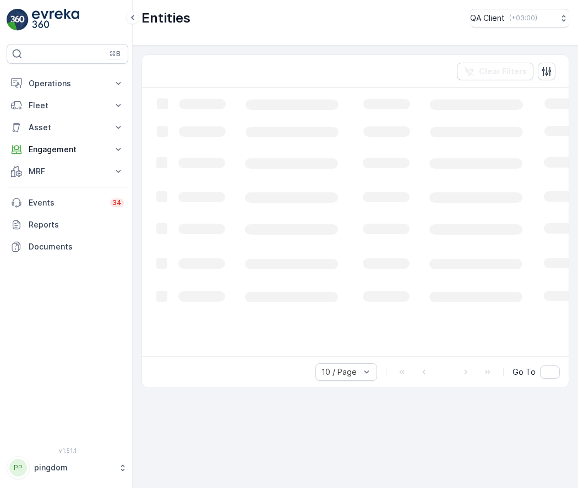 Image resolution: width=578 pixels, height=488 pixels. What do you see at coordinates (67, 468) in the screenshot?
I see `button: PPpingdom` at bounding box center [67, 468].